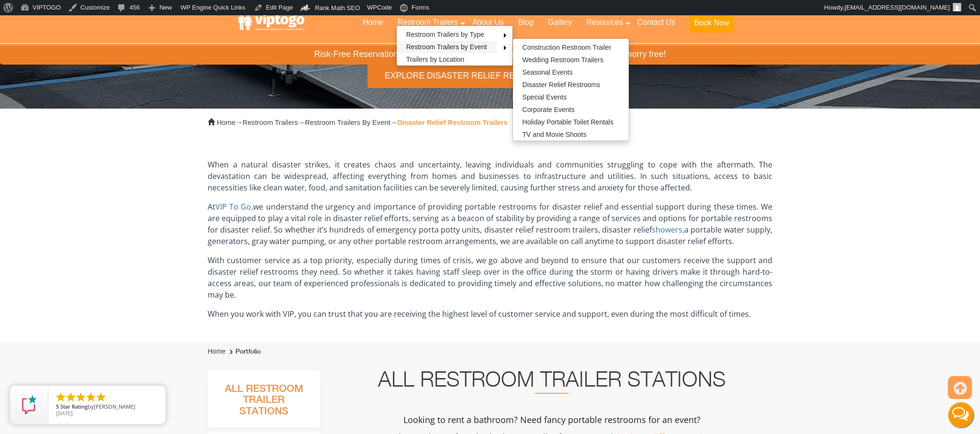  What do you see at coordinates (445, 34) in the screenshot?
I see `a: Restroom Trailers by Type` at bounding box center [445, 34].